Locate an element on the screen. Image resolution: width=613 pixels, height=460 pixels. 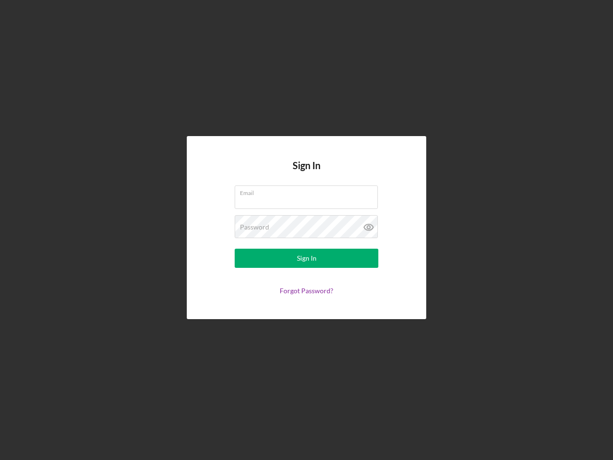
button: Sign In is located at coordinates (306, 258).